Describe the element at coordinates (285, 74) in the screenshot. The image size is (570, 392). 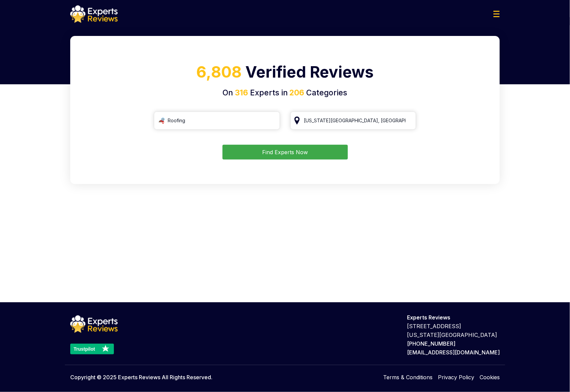
I see `h1: Verified Reviews` at that location.